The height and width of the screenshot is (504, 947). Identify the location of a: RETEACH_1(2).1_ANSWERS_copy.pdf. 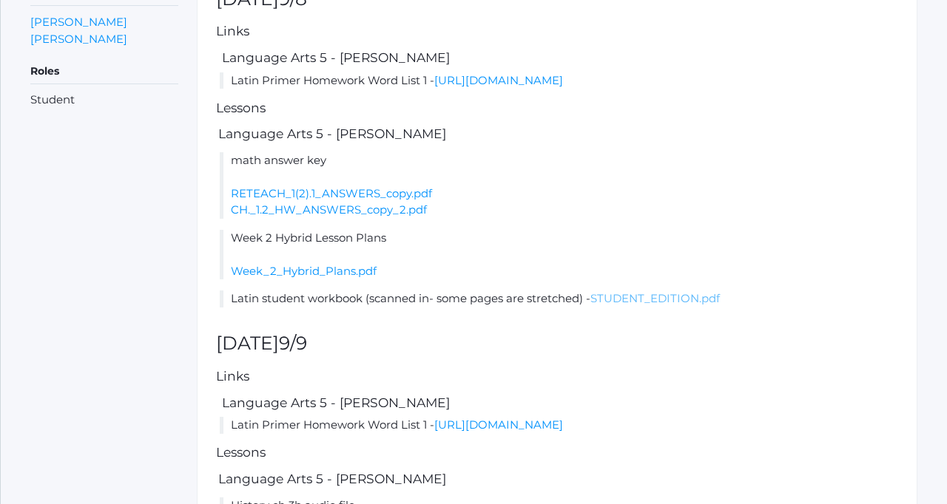
(331, 193).